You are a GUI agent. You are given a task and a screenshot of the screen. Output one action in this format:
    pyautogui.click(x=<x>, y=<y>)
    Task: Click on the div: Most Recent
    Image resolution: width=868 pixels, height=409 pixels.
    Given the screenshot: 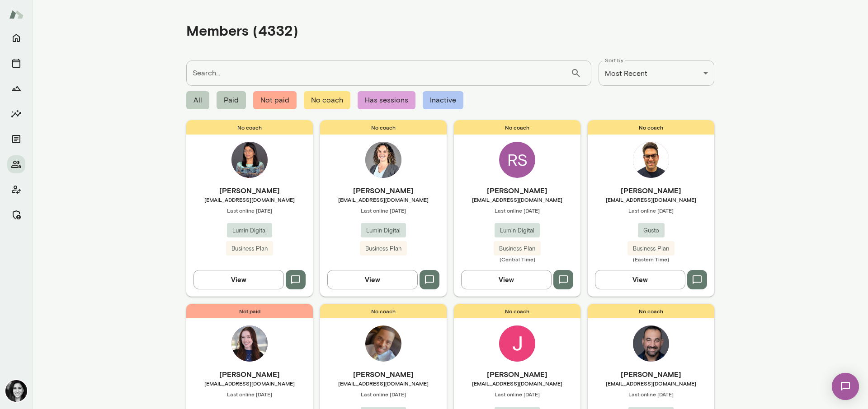 What is the action you would take?
    pyautogui.click(x=656, y=73)
    